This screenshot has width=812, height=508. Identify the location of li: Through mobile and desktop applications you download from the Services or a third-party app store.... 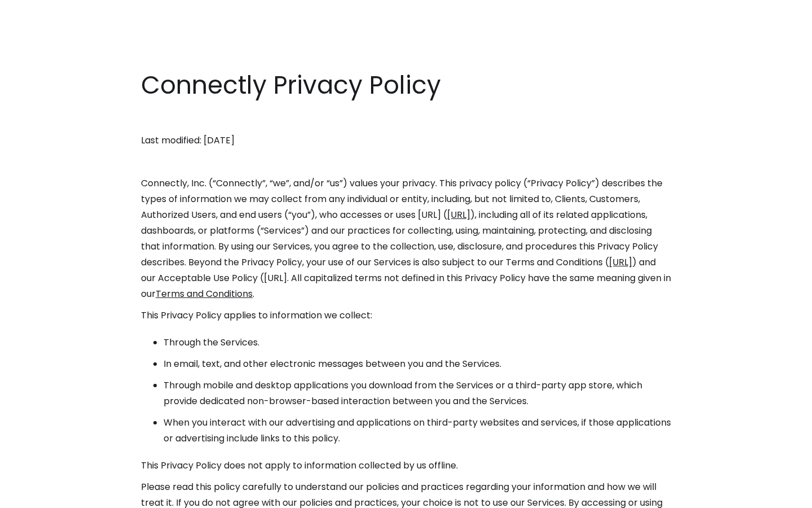
(417, 393).